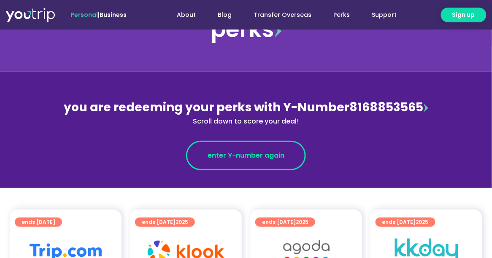 This screenshot has height=258, width=492. I want to click on a: Blog, so click(224, 15).